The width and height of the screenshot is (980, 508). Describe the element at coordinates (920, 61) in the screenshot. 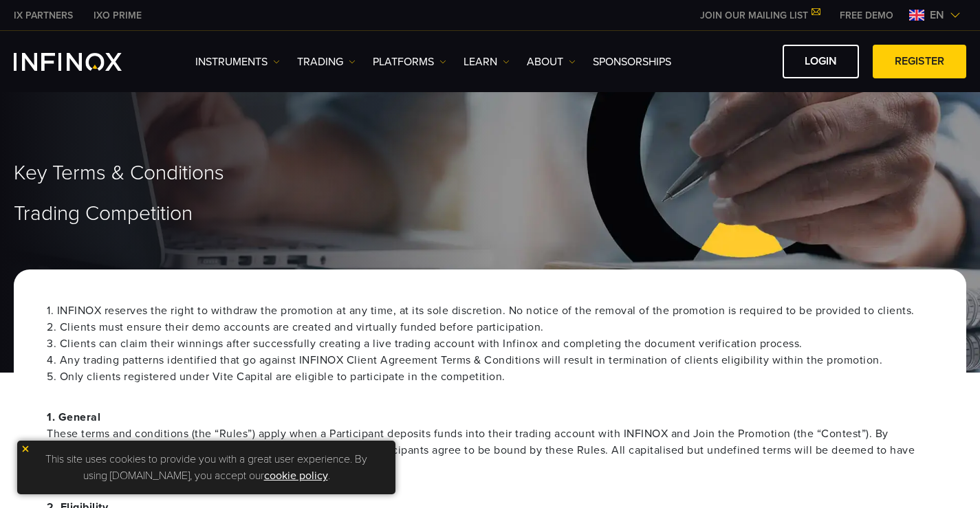

I see `a: REGISTER` at that location.